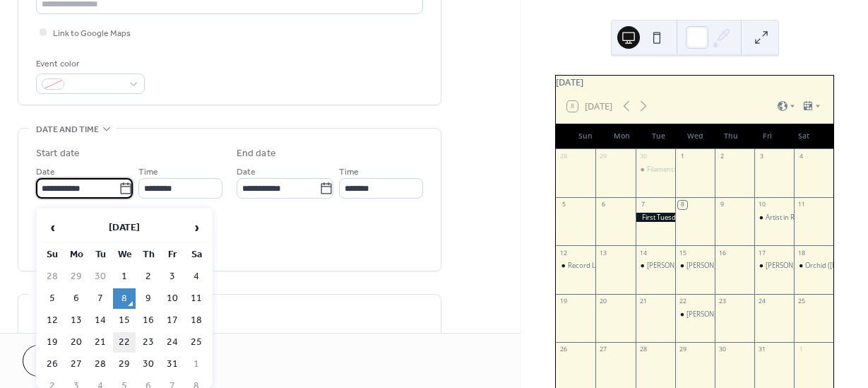  I want to click on td: 4, so click(196, 276).